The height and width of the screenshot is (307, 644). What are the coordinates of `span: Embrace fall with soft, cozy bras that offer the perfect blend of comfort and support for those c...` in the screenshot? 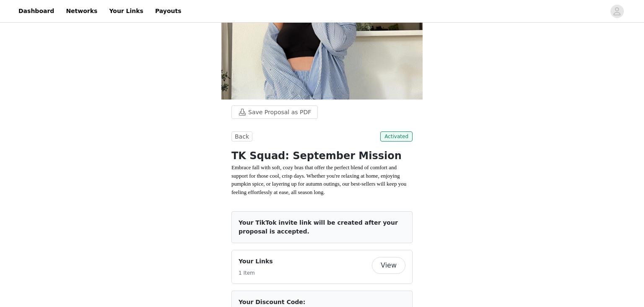 It's located at (319, 180).